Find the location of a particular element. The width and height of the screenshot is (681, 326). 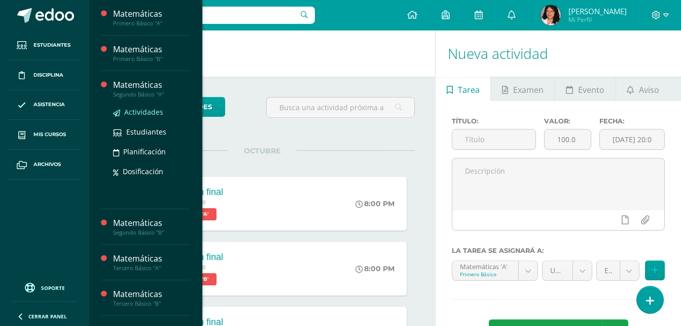

input: Busca un usuario... is located at coordinates (205, 15).